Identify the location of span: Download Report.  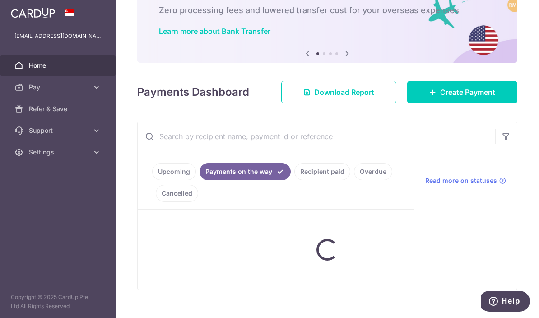
(344, 92).